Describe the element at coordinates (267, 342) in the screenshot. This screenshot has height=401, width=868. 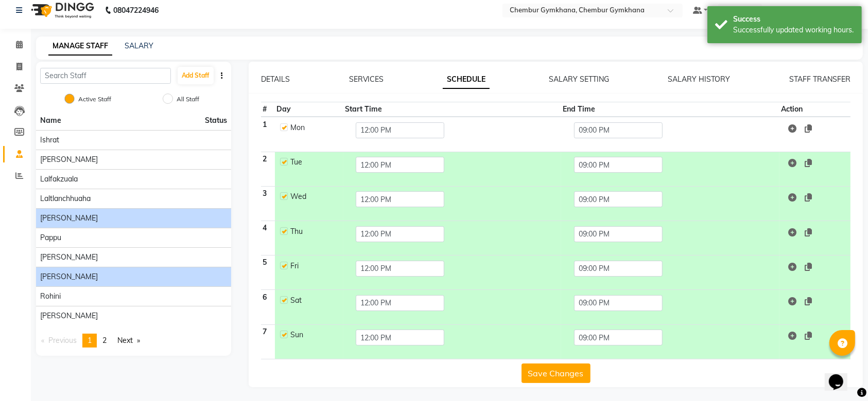
I see `th: 7` at that location.